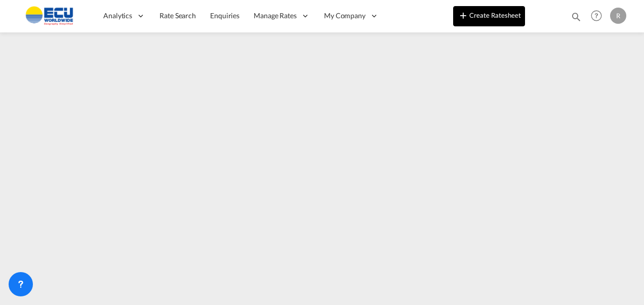 Image resolution: width=644 pixels, height=305 pixels. Describe the element at coordinates (345, 16) in the screenshot. I see `span: My Company` at that location.